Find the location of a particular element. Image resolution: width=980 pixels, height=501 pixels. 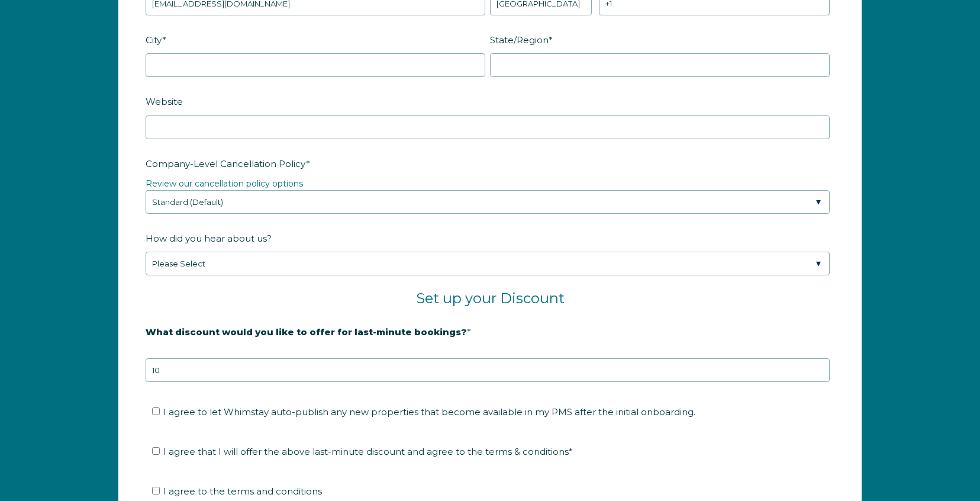

span: State/Region is located at coordinates (520, 39).